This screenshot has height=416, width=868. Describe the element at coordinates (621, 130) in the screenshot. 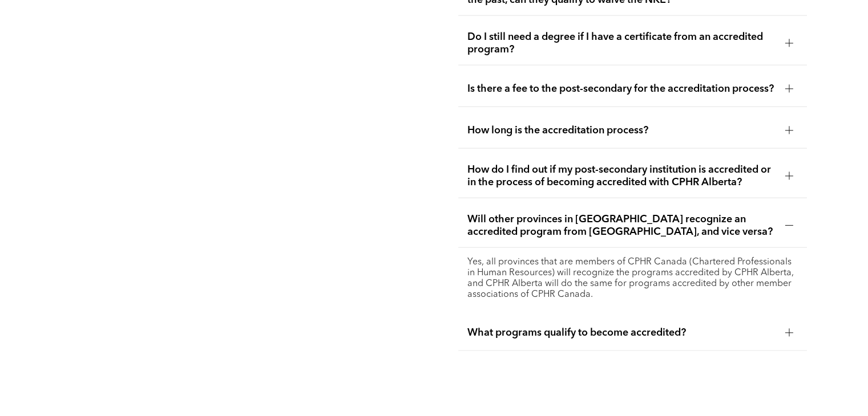

I see `span: How long is the accreditation process?` at that location.